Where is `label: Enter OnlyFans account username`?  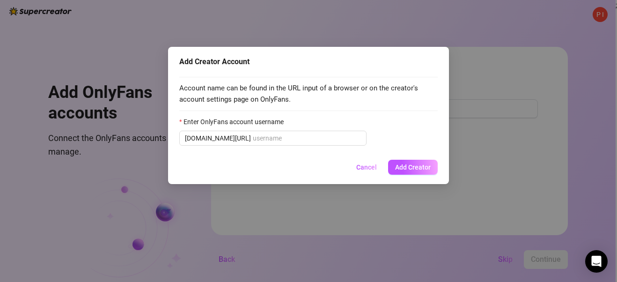
label: Enter OnlyFans account username is located at coordinates (234, 122).